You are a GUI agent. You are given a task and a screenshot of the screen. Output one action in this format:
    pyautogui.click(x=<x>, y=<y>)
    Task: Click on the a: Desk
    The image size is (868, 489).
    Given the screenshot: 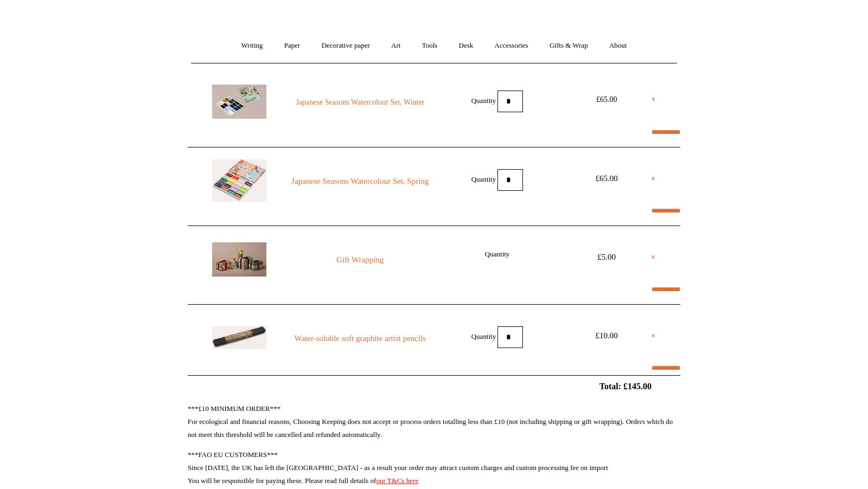 What is the action you would take?
    pyautogui.click(x=466, y=45)
    